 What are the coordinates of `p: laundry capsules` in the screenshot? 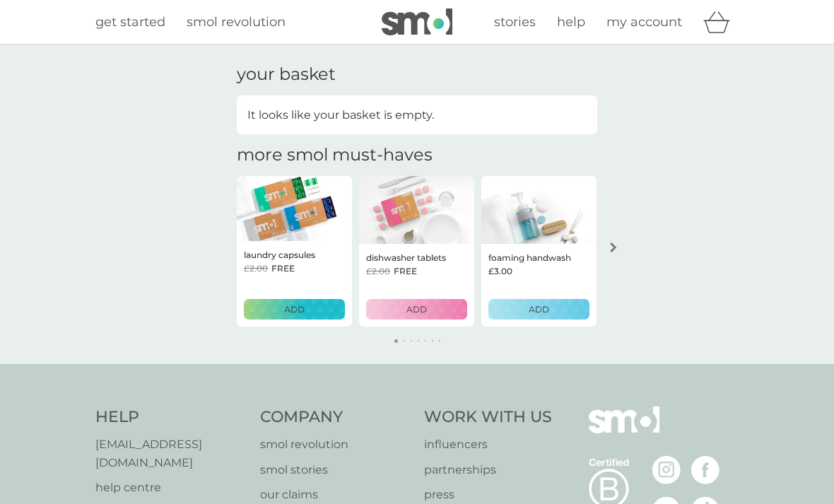 It's located at (279, 254).